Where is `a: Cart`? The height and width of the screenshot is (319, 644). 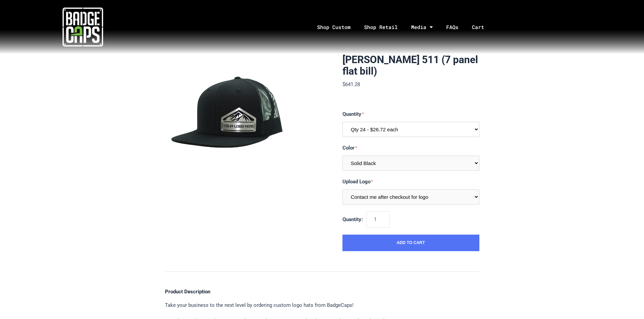 a: Cart is located at coordinates (482, 27).